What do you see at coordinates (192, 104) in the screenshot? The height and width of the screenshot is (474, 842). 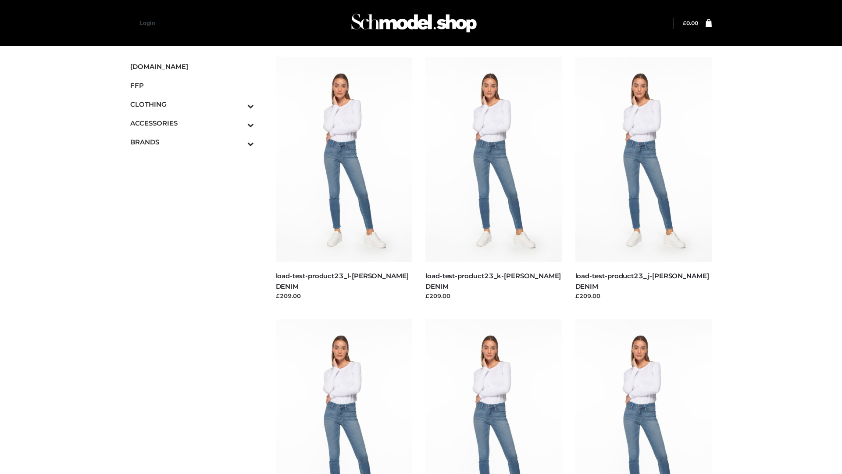 I see `a: CLOTHINGToggle Submenu` at bounding box center [192, 104].